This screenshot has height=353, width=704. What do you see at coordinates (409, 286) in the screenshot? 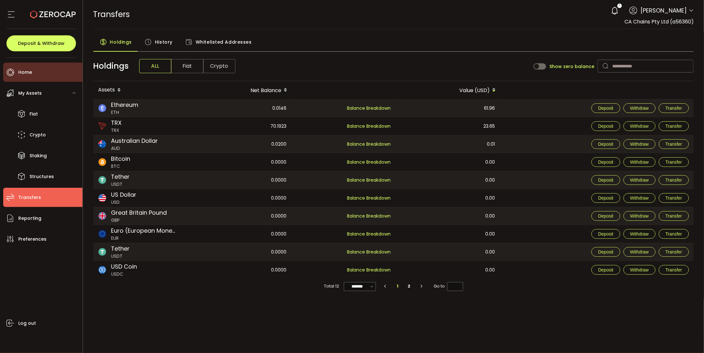
I see `li: 2` at bounding box center [409, 286].